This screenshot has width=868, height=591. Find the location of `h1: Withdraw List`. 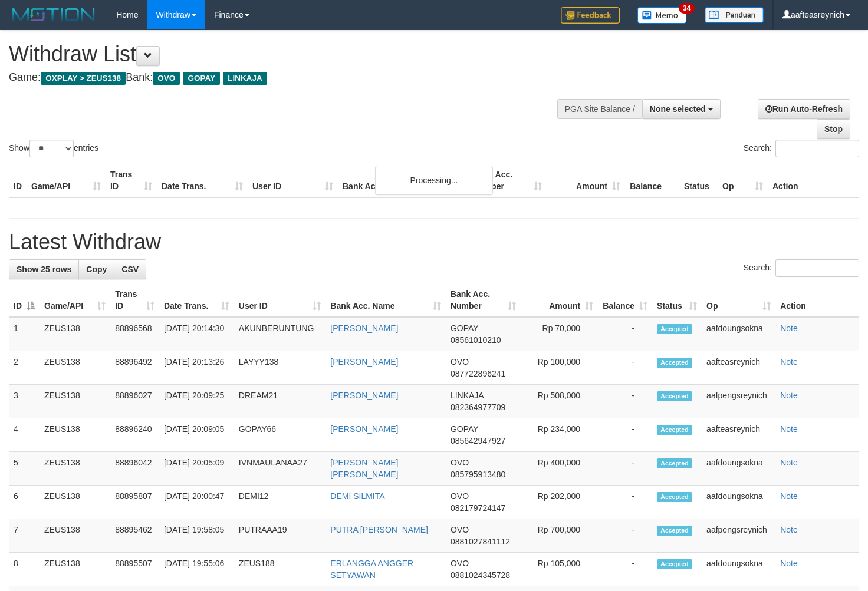

h1: Withdraw List is located at coordinates (288, 54).